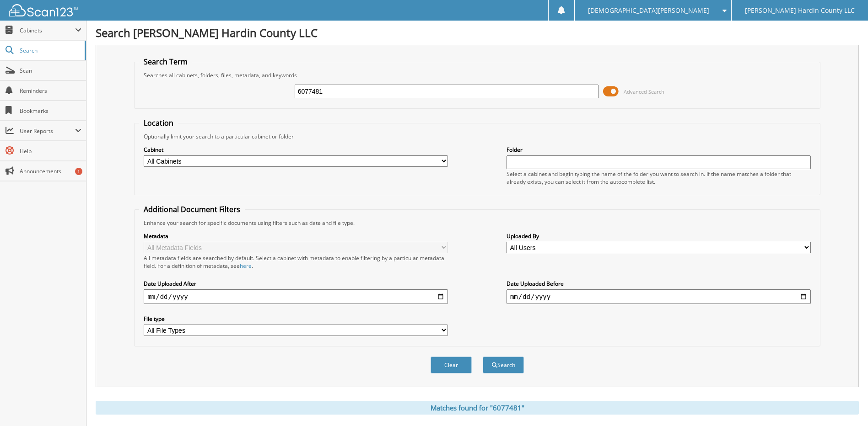 This screenshot has height=426, width=868. What do you see at coordinates (295, 236) in the screenshot?
I see `label: Metadata` at bounding box center [295, 236].